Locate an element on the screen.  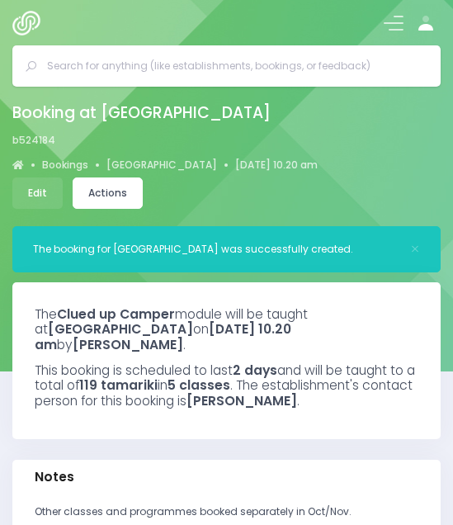
h3: This booking is scheduled to last and will be taught to a total of in . The establishment's conta... is located at coordinates (226, 386).